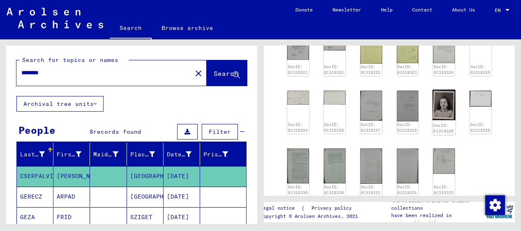 The image size is (521, 231). What do you see at coordinates (220, 132) in the screenshot?
I see `span: Filter` at bounding box center [220, 132].